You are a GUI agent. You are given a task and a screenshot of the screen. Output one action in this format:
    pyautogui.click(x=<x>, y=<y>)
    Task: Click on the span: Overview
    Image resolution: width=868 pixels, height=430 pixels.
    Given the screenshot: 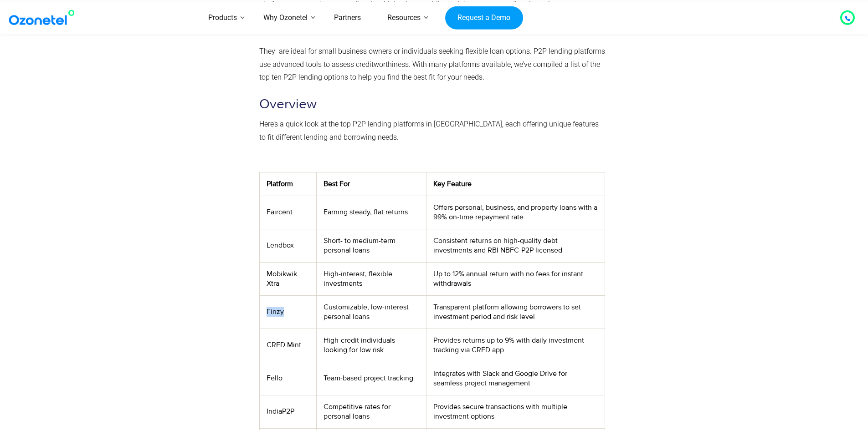 What is the action you would take?
    pyautogui.click(x=288, y=104)
    